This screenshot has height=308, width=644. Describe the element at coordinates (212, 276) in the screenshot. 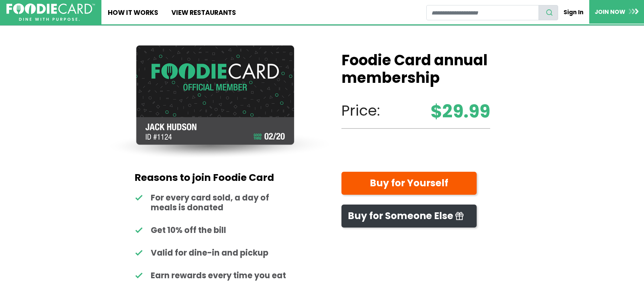

I see `li: Earn rewards every time you eat` at that location.